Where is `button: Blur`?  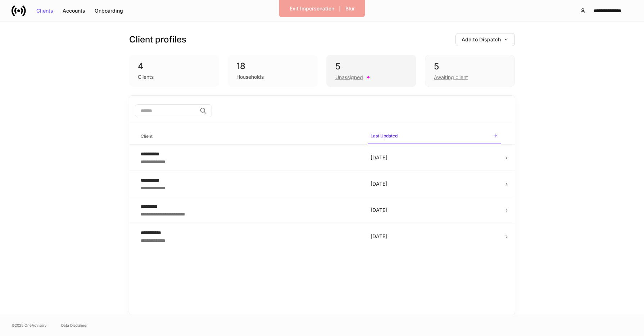 button: Blur is located at coordinates (350, 8).